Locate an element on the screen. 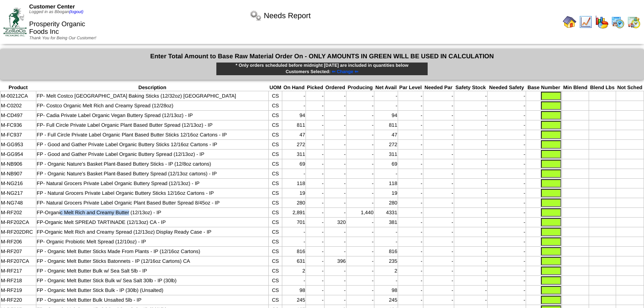 The width and height of the screenshot is (644, 308). td: M-FC936 is located at coordinates (18, 125).